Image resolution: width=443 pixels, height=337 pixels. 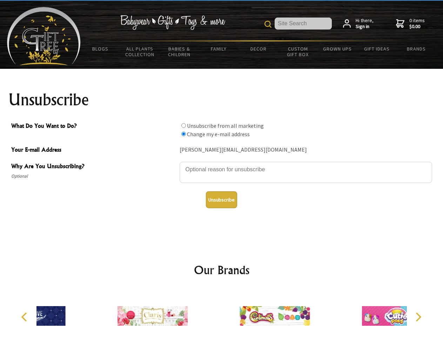 I want to click on a: Gift Ideas, so click(x=377, y=49).